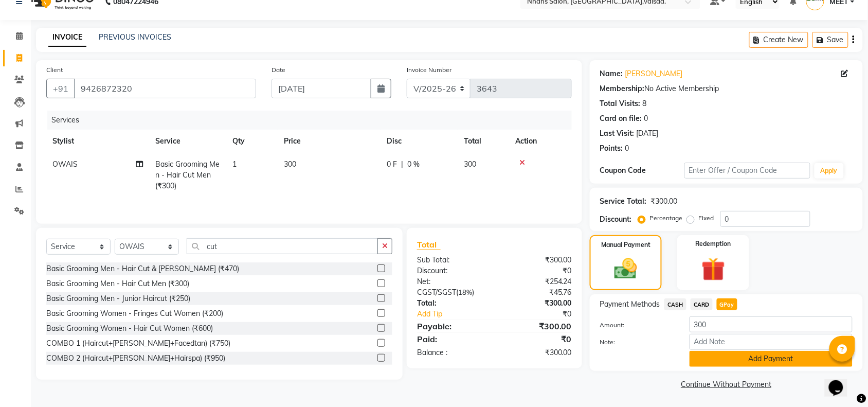 This screenshot has width=868, height=407. Describe the element at coordinates (452, 260) in the screenshot. I see `div: Sub Total:` at that location.